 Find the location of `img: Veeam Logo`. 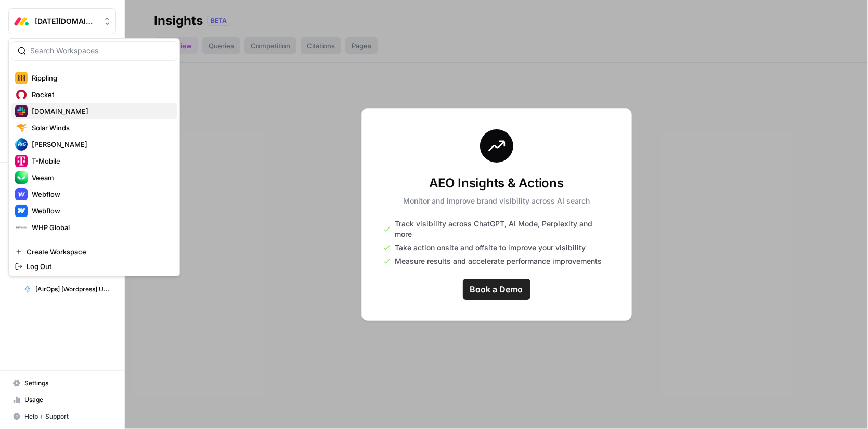

img: Veeam Logo is located at coordinates (21, 178).